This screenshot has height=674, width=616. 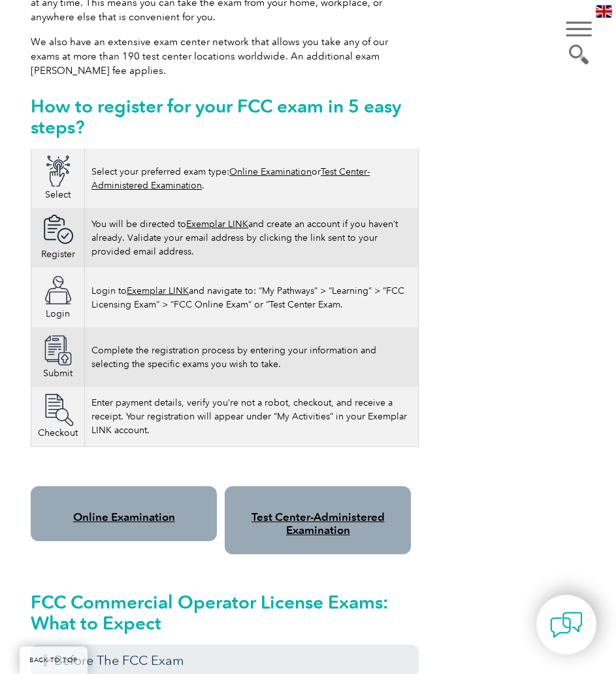 I want to click on td: Enter payment details, verify you’re not a robot, checkout, and receive a receipt. Your registrat..., so click(x=252, y=417).